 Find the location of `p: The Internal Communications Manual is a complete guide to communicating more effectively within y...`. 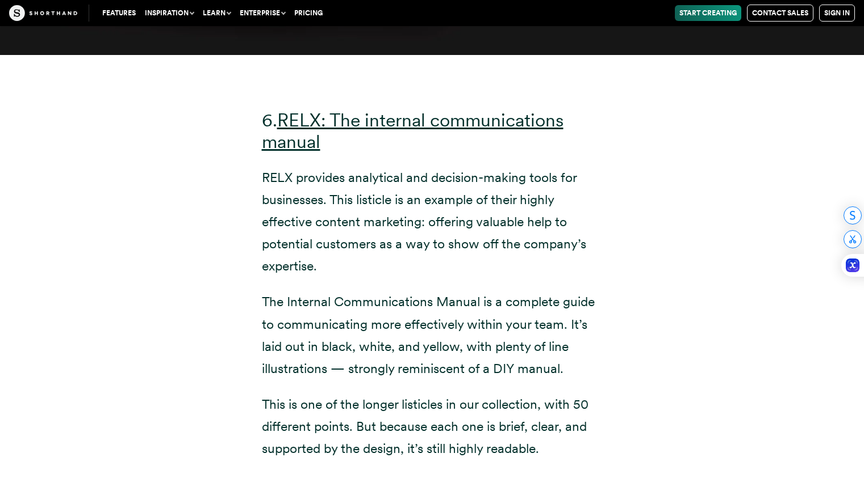

p: The Internal Communications Manual is a complete guide to communicating more effectively within y... is located at coordinates (432, 335).